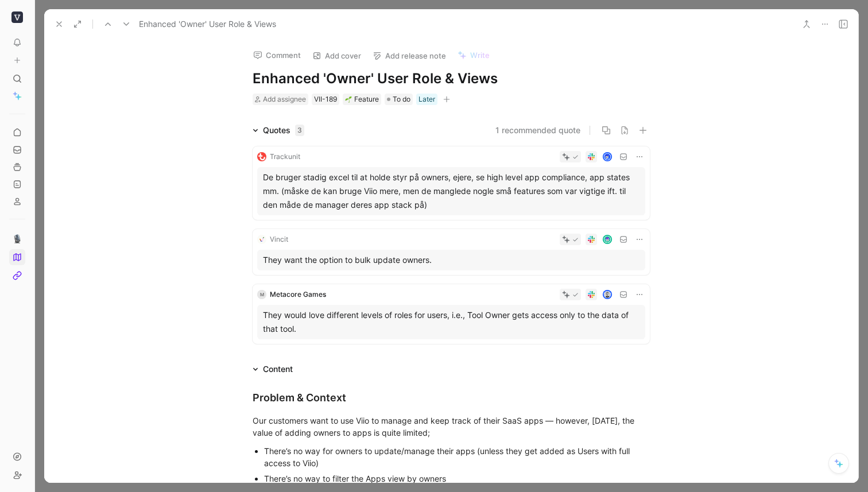  I want to click on span: Metacore Games, so click(298, 294).